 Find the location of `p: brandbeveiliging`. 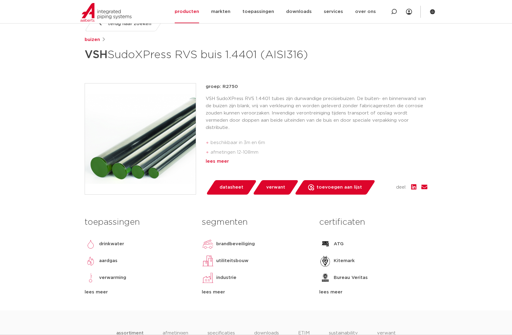

p: brandbeveiliging is located at coordinates (236, 244).